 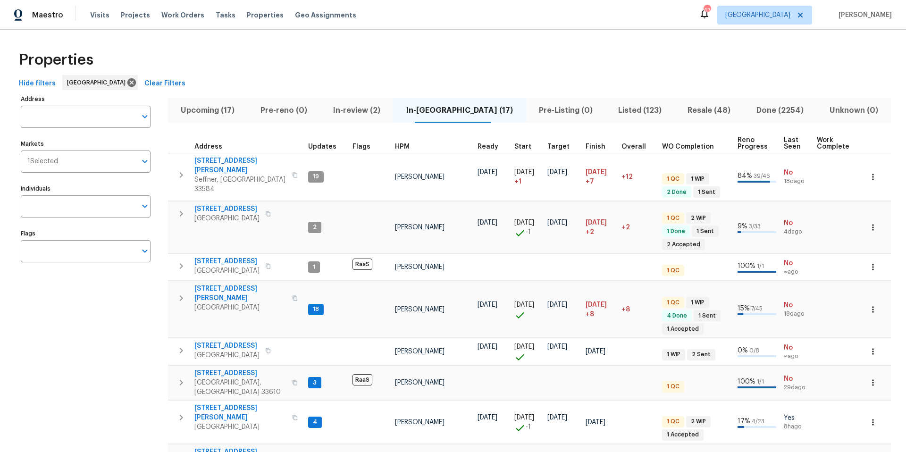 I want to click on span: 4 Done, so click(x=677, y=316).